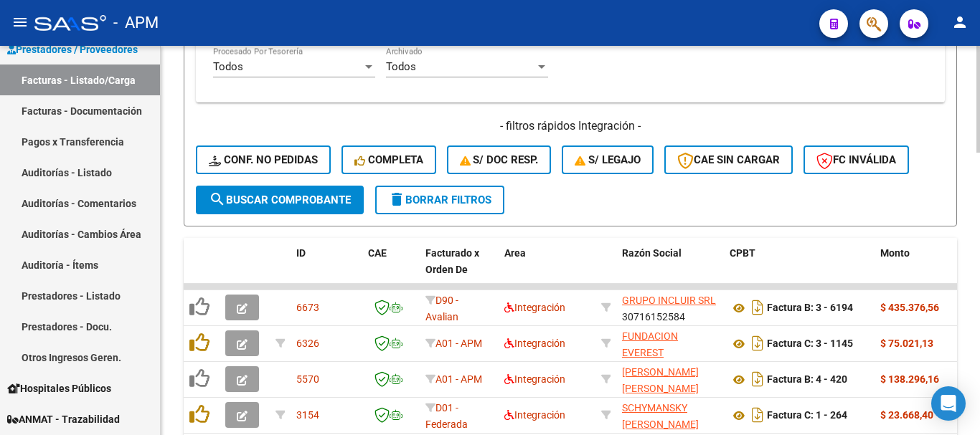 The height and width of the screenshot is (435, 980). I want to click on span: CAE, so click(377, 253).